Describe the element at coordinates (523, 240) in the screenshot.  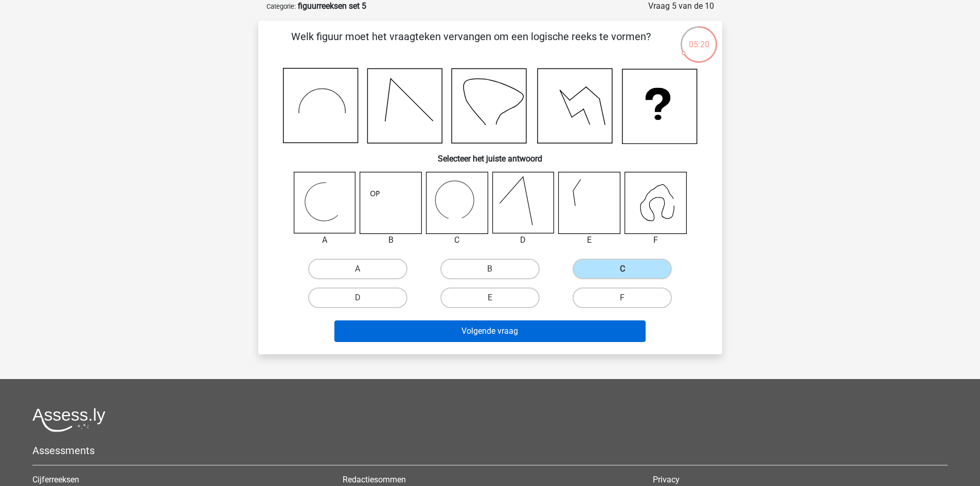
I see `div: D` at that location.